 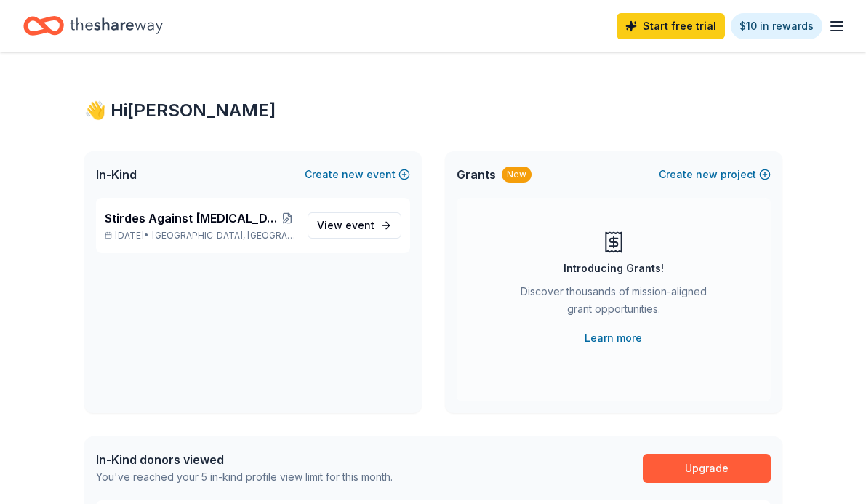 What do you see at coordinates (706, 469) in the screenshot?
I see `a: Upgrade` at bounding box center [706, 469].